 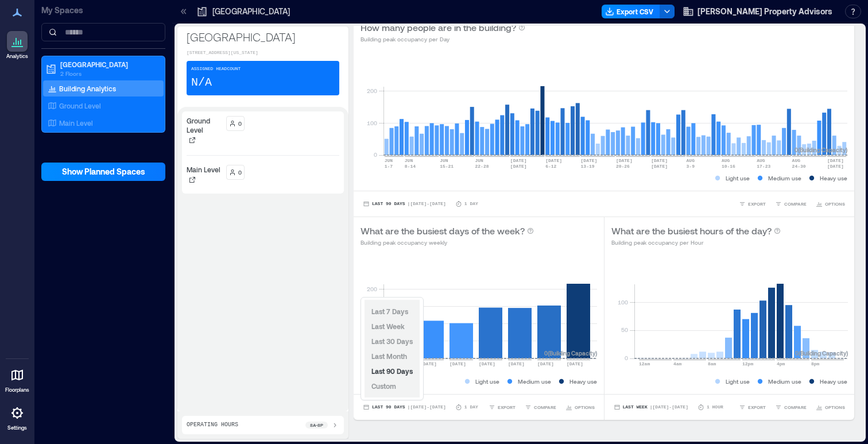 What do you see at coordinates (624, 330) in the screenshot?
I see `tspan: 50` at bounding box center [624, 330].